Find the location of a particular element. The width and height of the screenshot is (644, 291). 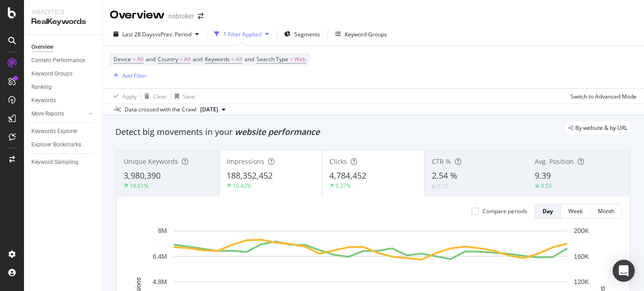

span: 188,352,452 is located at coordinates (250, 175).